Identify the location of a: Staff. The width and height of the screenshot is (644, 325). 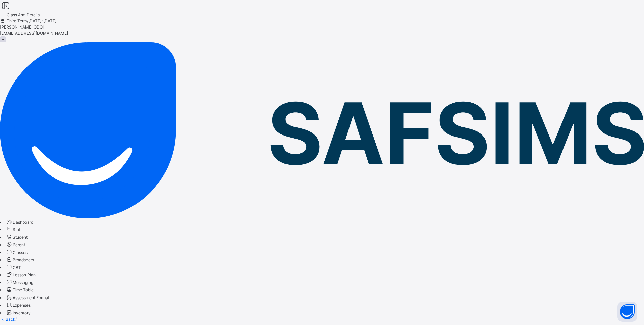
(13, 229).